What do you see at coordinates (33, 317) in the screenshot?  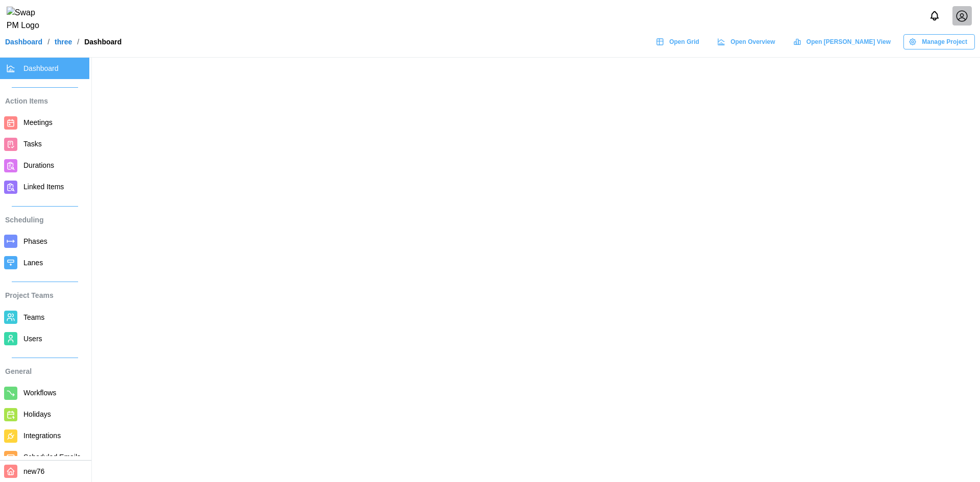 I see `span: Teams` at bounding box center [33, 317].